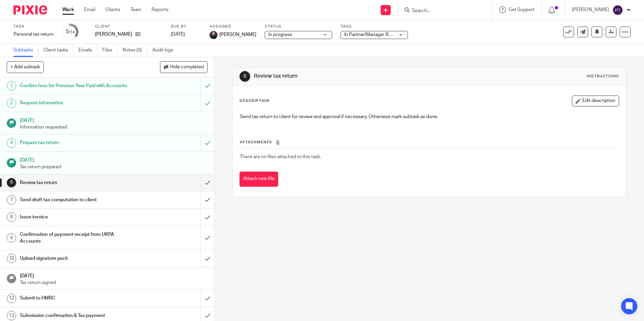  What do you see at coordinates (33, 34) in the screenshot?
I see `div: Personal tax return` at bounding box center [33, 34].